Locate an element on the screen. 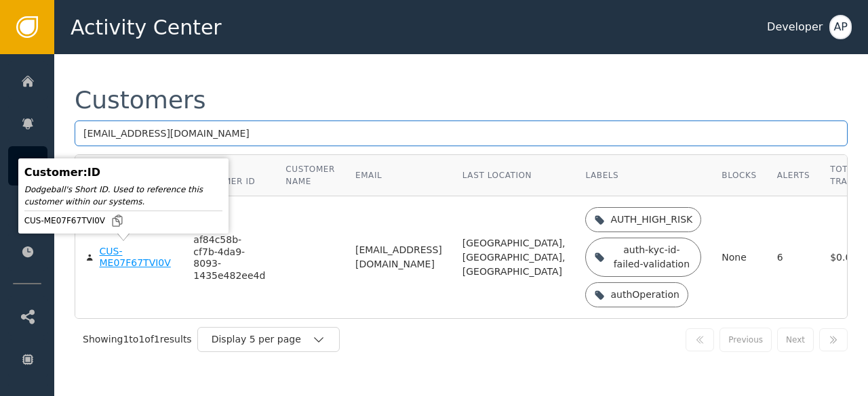 The height and width of the screenshot is (396, 868). span: Activity Center is located at coordinates (146, 27).